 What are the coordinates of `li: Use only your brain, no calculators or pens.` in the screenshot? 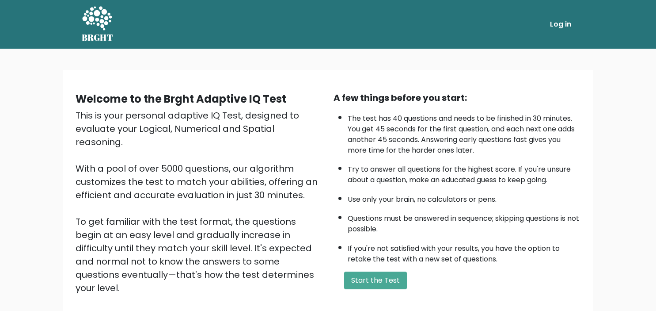 It's located at (464, 197).